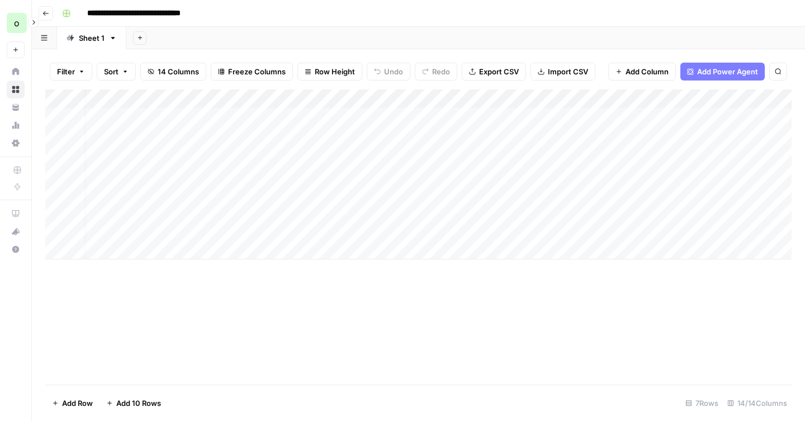 The image size is (805, 421). What do you see at coordinates (498, 72) in the screenshot?
I see `span: Export CSV` at bounding box center [498, 72].